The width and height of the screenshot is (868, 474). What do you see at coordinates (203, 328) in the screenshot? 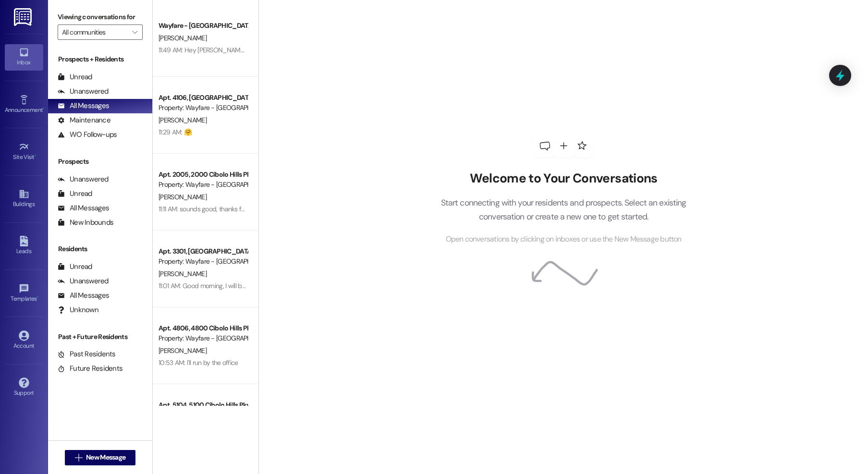
I see `div: Apt. 4806, 4800 Cibolo Hills Pky` at bounding box center [203, 328].